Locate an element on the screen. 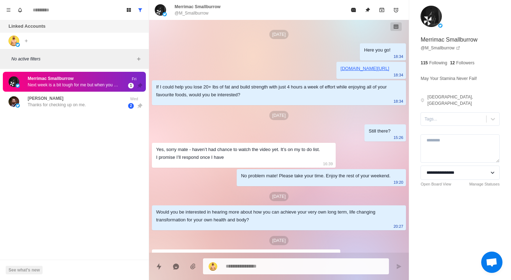 This screenshot has height=280, width=511. p: May Your Stamina Never Fail! is located at coordinates (449, 78).